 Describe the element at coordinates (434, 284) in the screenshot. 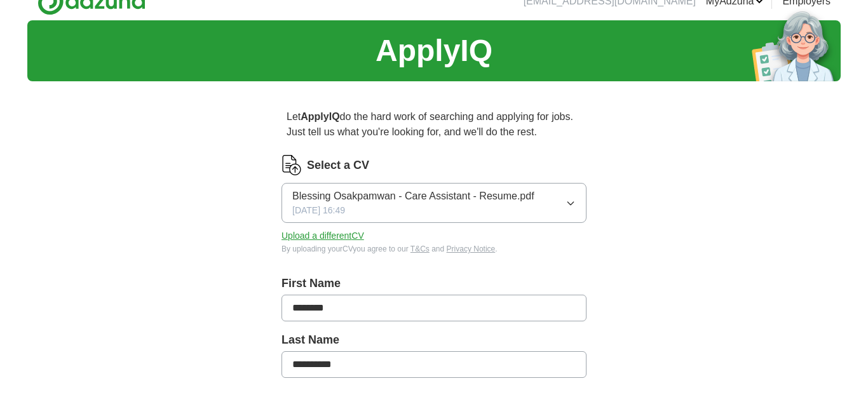

I see `label: First Name` at that location.